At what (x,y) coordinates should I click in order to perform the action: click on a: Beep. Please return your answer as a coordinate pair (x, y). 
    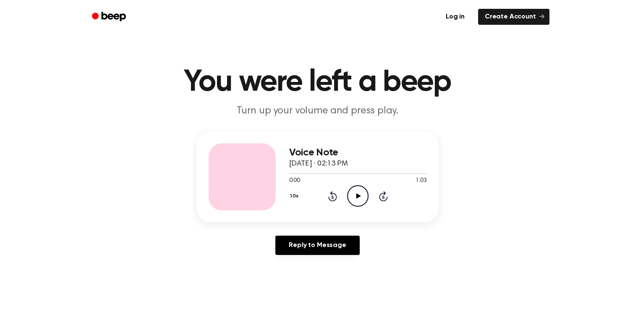
    Looking at the image, I should click on (110, 17).